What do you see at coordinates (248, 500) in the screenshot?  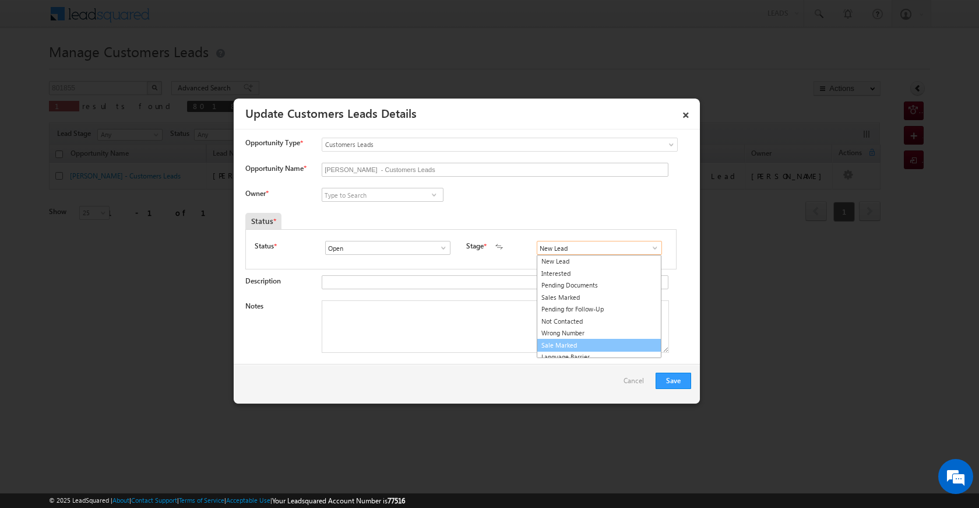 I see `a: Acceptable Use` at bounding box center [248, 500].